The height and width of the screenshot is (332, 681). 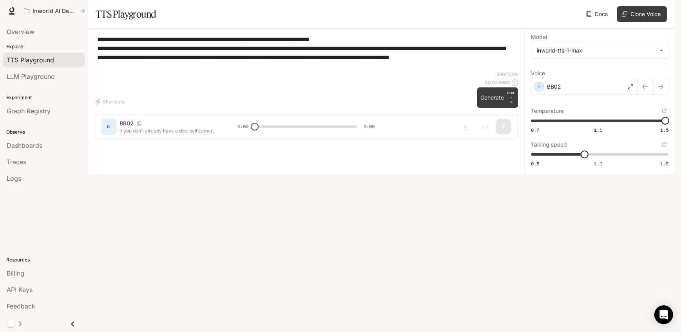 What do you see at coordinates (54, 11) in the screenshot?
I see `p: Inworld AI Demos` at bounding box center [54, 11].